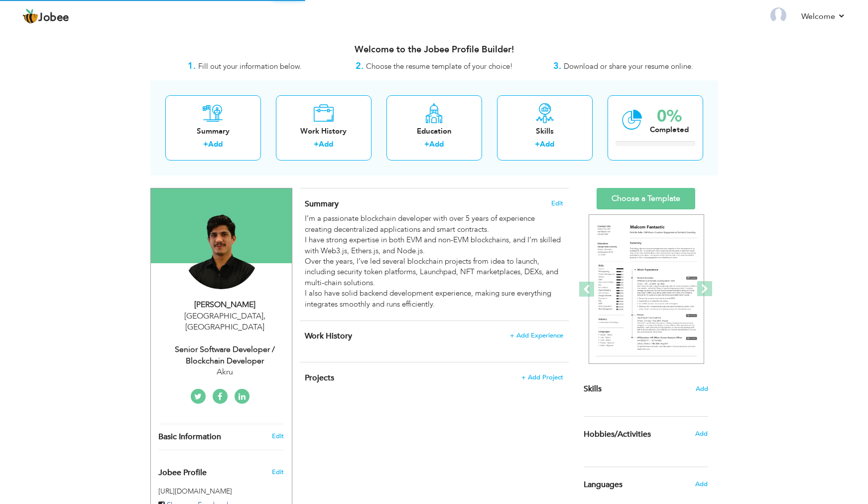 This screenshot has width=868, height=504. What do you see at coordinates (250, 67) in the screenshot?
I see `span: Fill out your information below.` at bounding box center [250, 67].